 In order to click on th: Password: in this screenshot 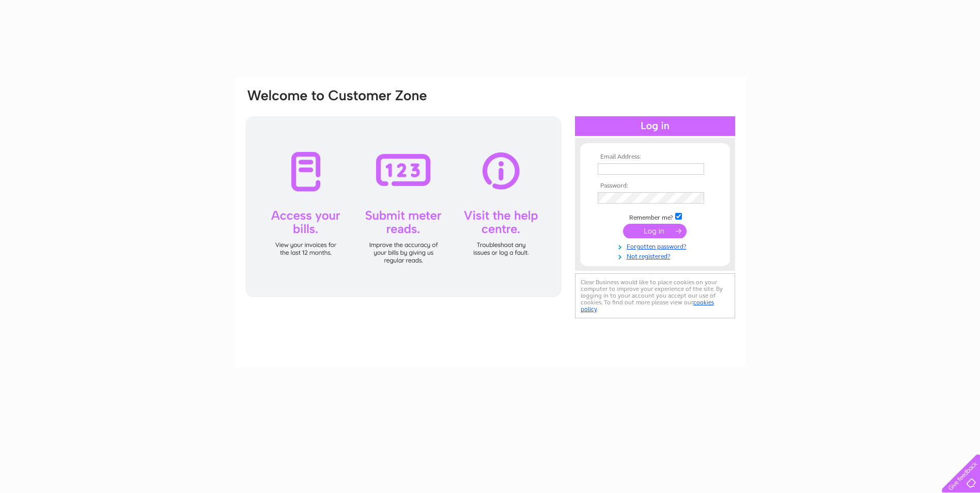, I will do `click(655, 186)`.